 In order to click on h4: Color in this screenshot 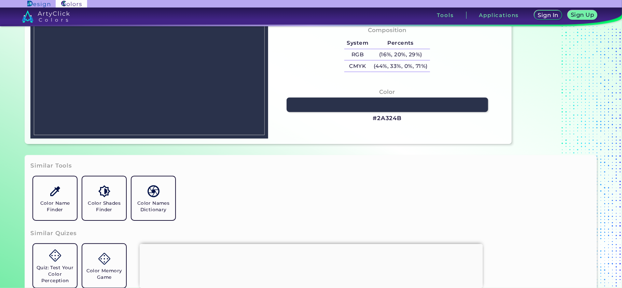, I will do `click(387, 92)`.